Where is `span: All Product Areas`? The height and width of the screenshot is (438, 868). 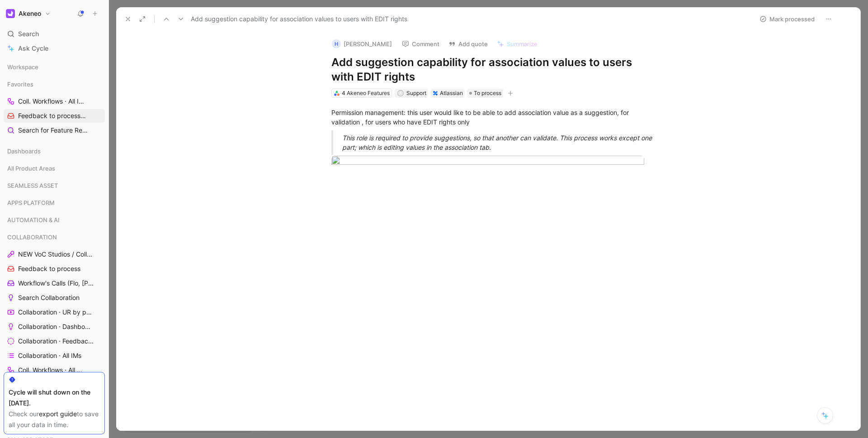
span: All Product Areas is located at coordinates (31, 168).